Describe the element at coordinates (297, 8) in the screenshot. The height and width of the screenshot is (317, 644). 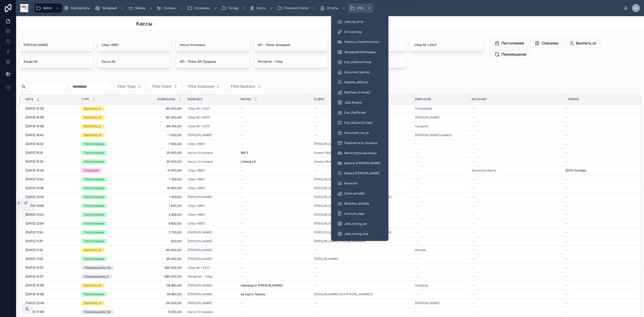
I see `a: Плоские стекла` at that location.